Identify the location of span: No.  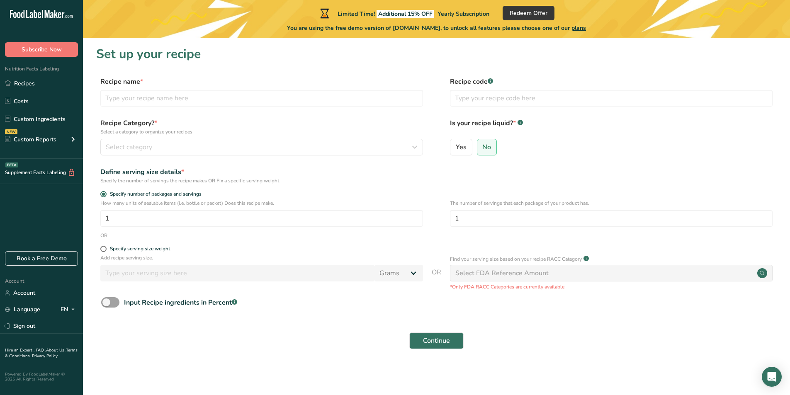
(486, 147).